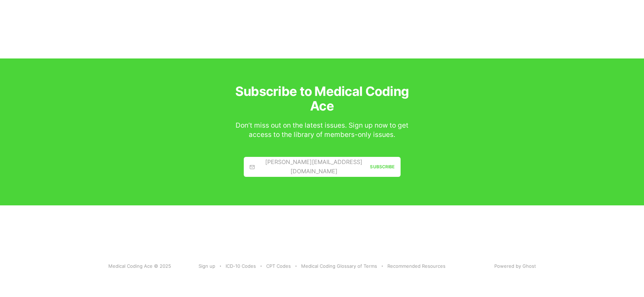 The height and width of the screenshot is (297, 644). What do you see at coordinates (515, 266) in the screenshot?
I see `a: Powered by Ghost` at bounding box center [515, 266].